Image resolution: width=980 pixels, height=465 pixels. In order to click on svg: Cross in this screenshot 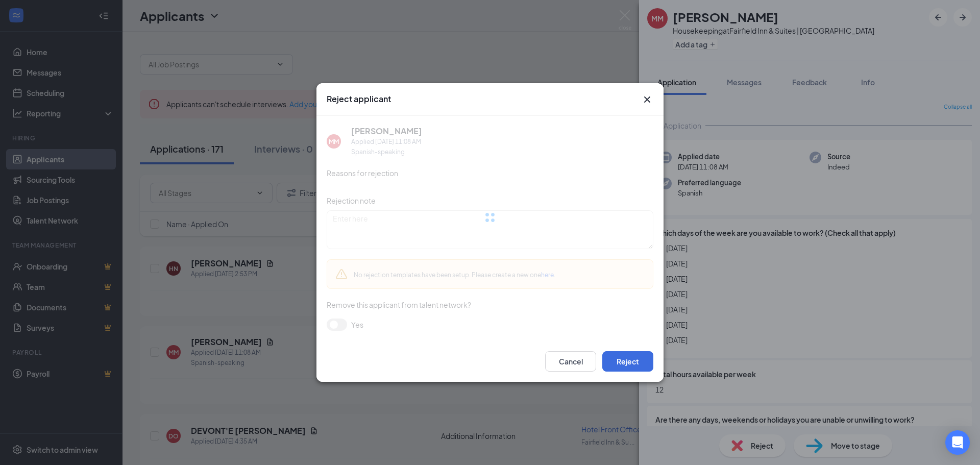, I will do `click(647, 99)`.